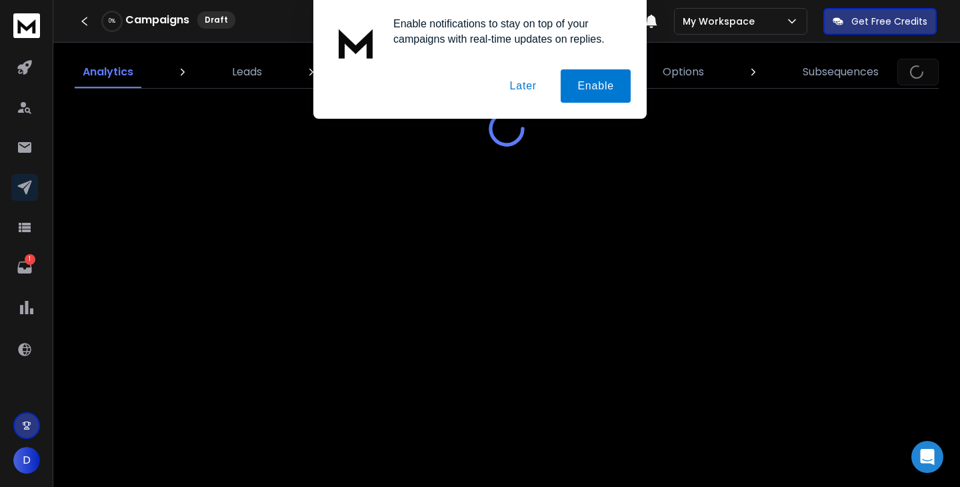  I want to click on p: 1, so click(30, 259).